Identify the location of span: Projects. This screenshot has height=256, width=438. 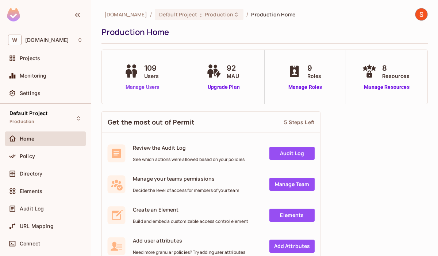
(30, 58).